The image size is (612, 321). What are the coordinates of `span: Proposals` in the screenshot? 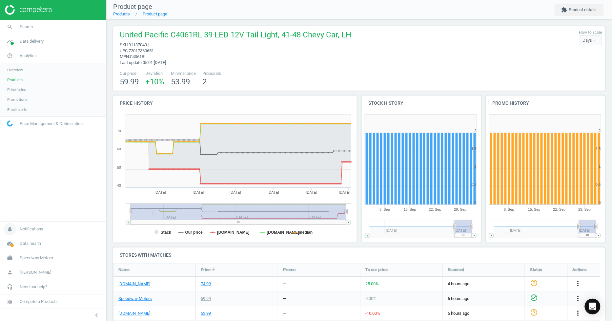 It's located at (211, 73).